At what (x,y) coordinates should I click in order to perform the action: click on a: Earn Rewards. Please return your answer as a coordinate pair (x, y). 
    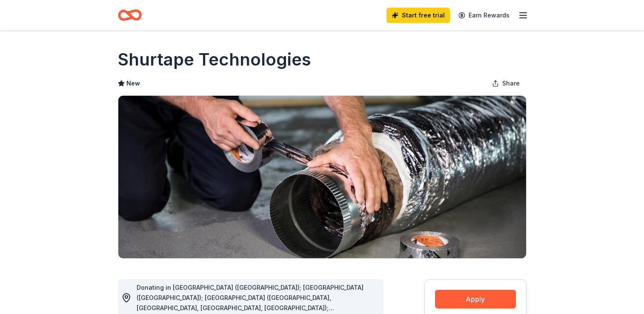
    Looking at the image, I should click on (484, 15).